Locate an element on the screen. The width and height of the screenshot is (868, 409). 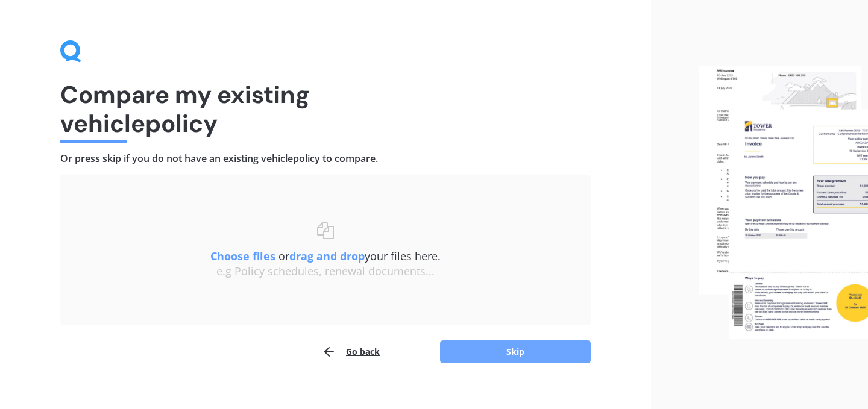
h4: Or press skip if you do not have an existing vehicle policy to compare. is located at coordinates (326, 158).